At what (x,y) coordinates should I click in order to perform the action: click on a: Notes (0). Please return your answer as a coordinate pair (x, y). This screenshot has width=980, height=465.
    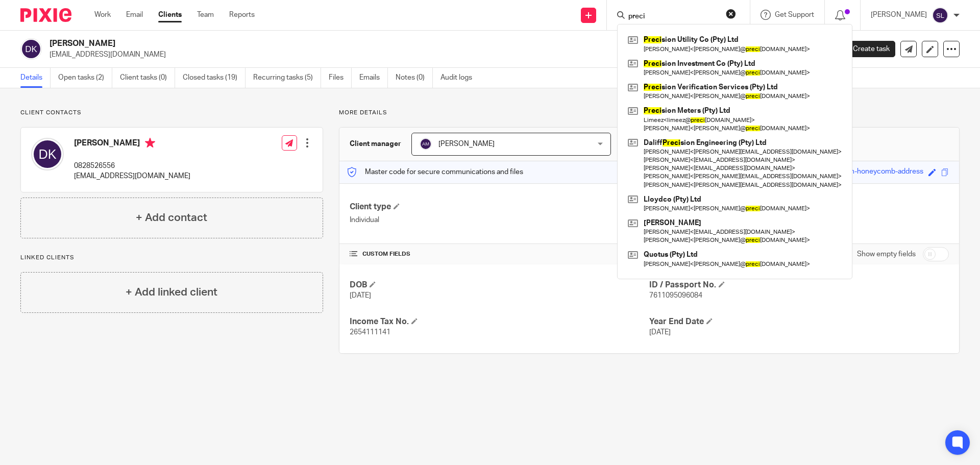
    Looking at the image, I should click on (414, 78).